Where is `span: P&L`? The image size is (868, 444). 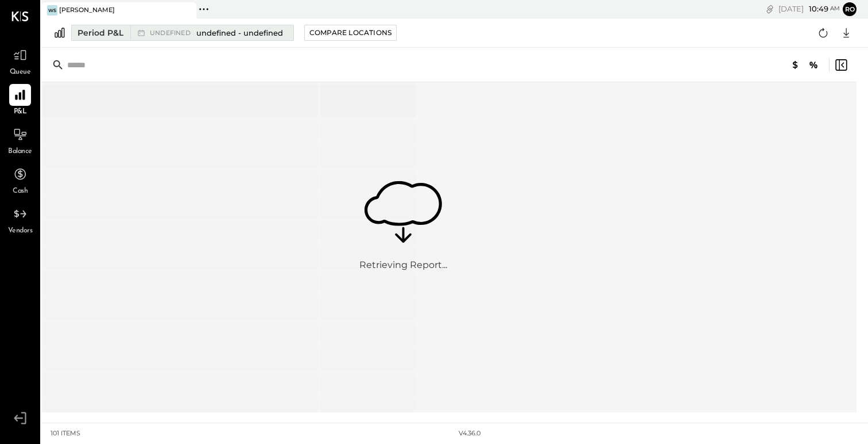 span: P&L is located at coordinates (20, 112).